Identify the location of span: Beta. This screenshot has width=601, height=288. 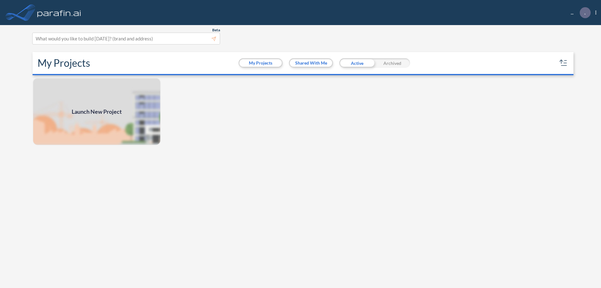
(216, 30).